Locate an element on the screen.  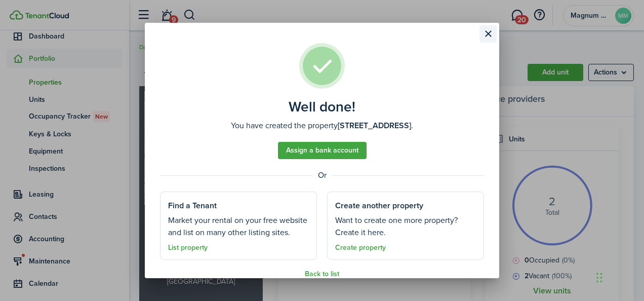
a: Create property is located at coordinates (361, 248).